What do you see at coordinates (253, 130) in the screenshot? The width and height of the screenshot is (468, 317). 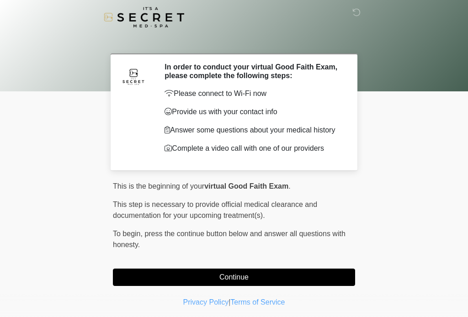 I see `p: Answer some questions about your medical history` at bounding box center [253, 130].